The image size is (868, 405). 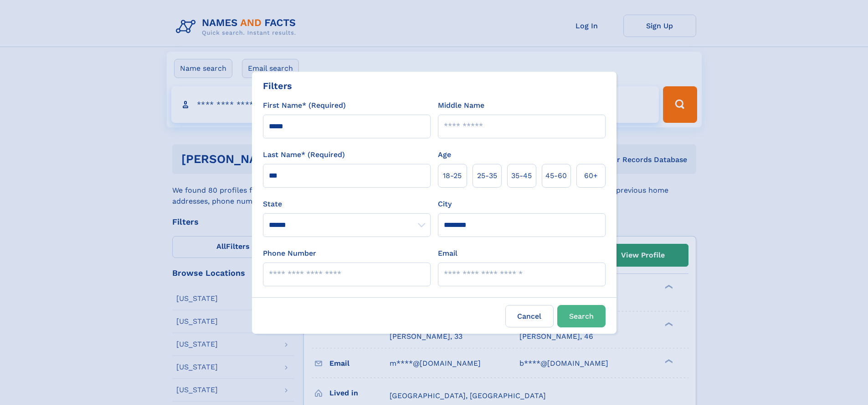 I want to click on label: First Name* (Required), so click(x=304, y=105).